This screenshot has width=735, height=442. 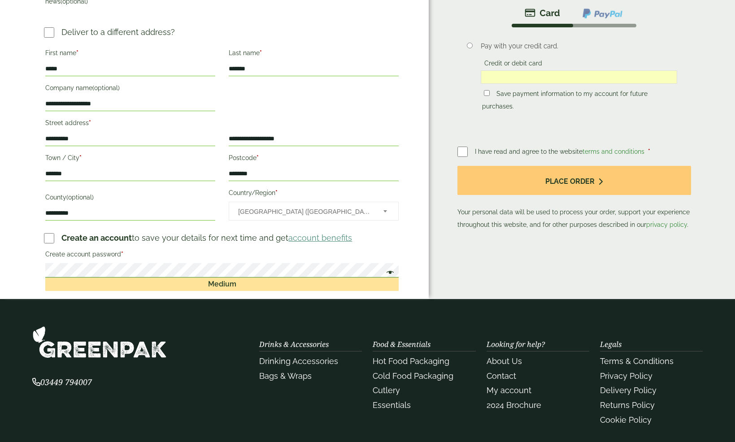 I want to click on a: About Us, so click(x=504, y=361).